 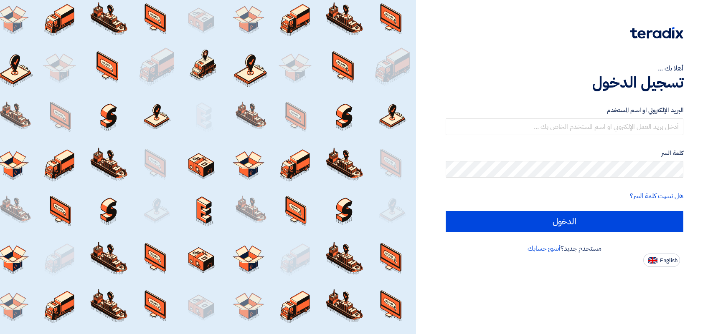 I want to click on a: هل نسيت كلمة السر؟, so click(x=656, y=196).